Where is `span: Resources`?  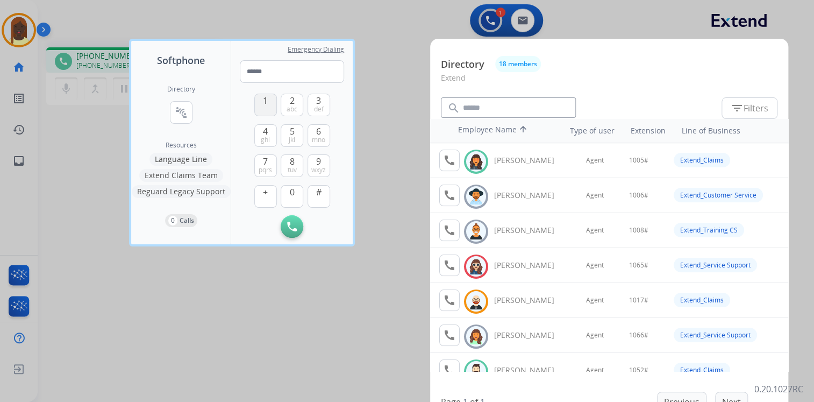 span: Resources is located at coordinates (181, 145).